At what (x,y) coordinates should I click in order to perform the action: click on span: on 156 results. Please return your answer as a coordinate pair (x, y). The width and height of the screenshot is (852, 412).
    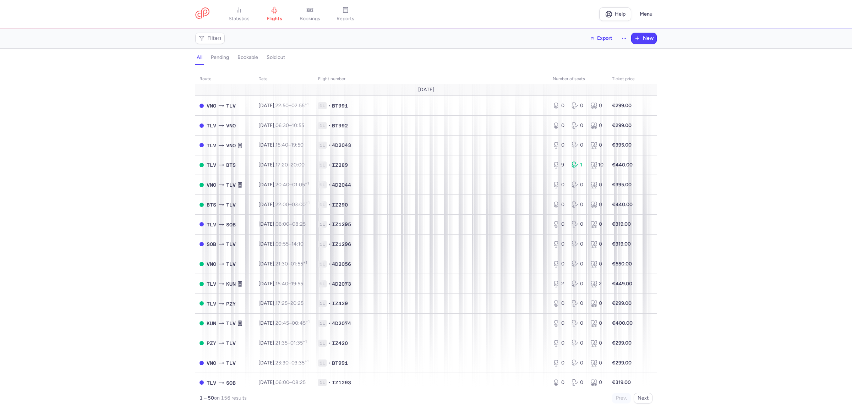
    Looking at the image, I should click on (230, 398).